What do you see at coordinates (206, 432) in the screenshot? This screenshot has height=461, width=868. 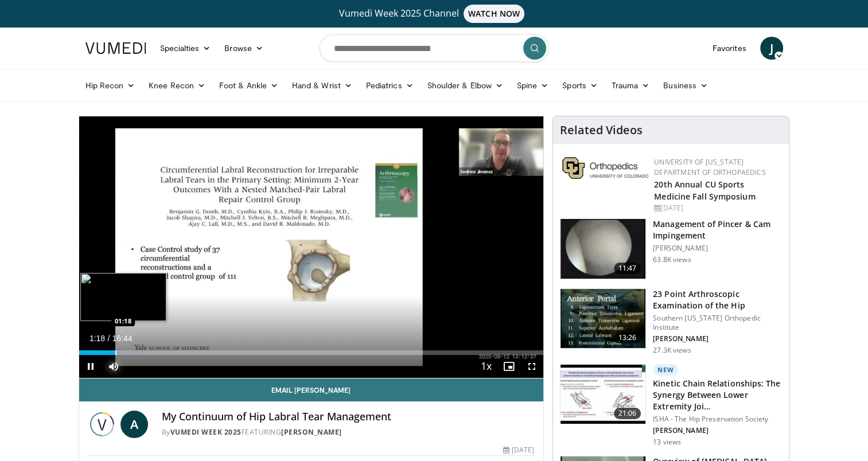 I see `a: Vumedi Week 2025` at bounding box center [206, 432].